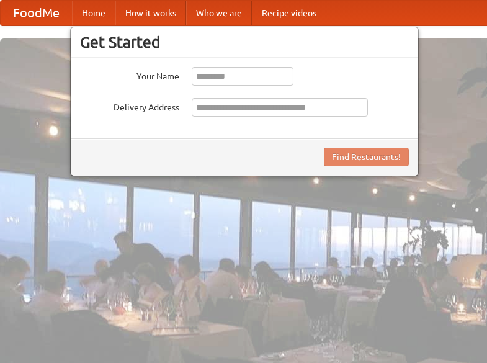 This screenshot has height=363, width=487. What do you see at coordinates (130, 74) in the screenshot?
I see `label: Your Name` at bounding box center [130, 74].